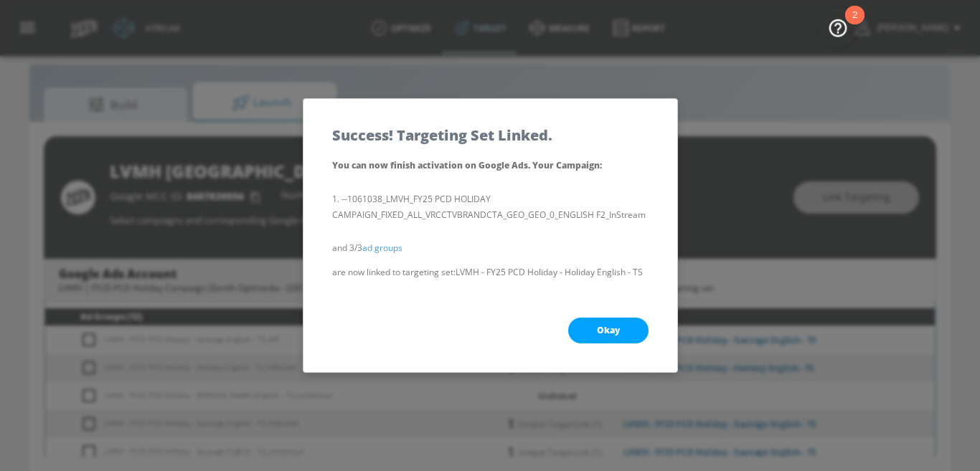  What do you see at coordinates (608, 330) in the screenshot?
I see `button: Okay` at bounding box center [608, 330].